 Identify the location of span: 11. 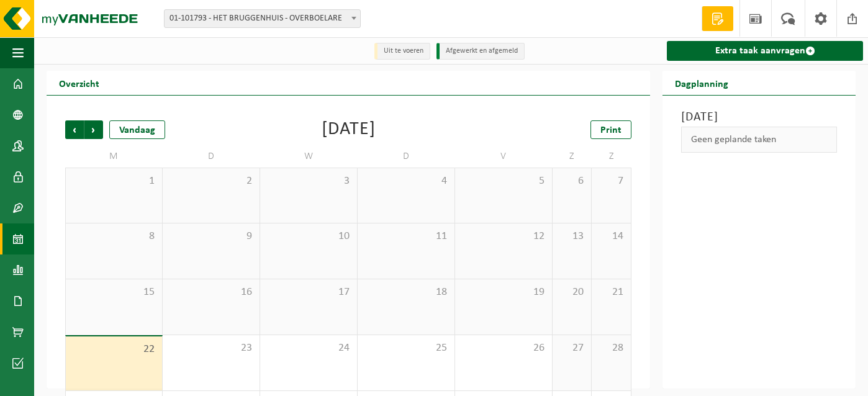
(406, 237).